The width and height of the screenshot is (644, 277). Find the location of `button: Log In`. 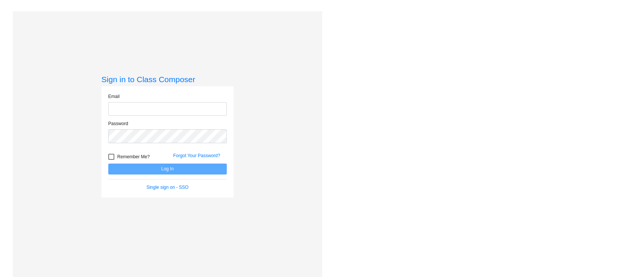

button: Log In is located at coordinates (168, 169).